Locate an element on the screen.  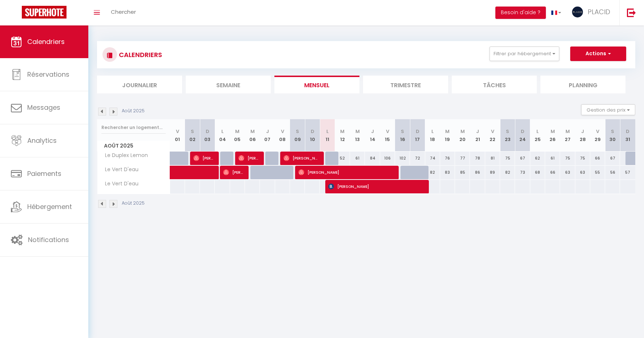
div: 77 is located at coordinates (462, 158).